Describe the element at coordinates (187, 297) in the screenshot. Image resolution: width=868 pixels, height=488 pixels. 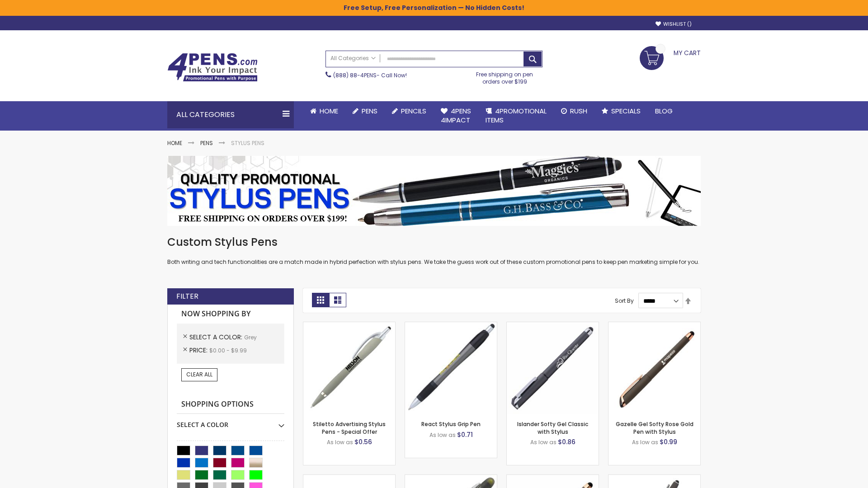
I see `strong: Filter` at that location.